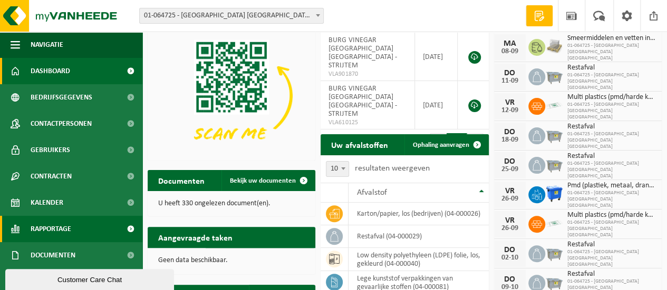  Describe the element at coordinates (611, 38) in the screenshot. I see `span: Smeermiddelen en vetten in kleinverpakking` at that location.